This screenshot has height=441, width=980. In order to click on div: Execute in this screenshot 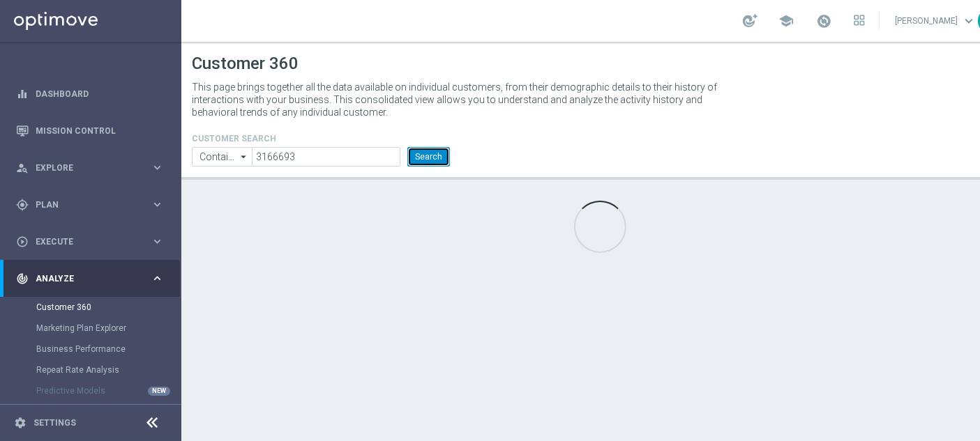, I will do `click(83, 242)`.